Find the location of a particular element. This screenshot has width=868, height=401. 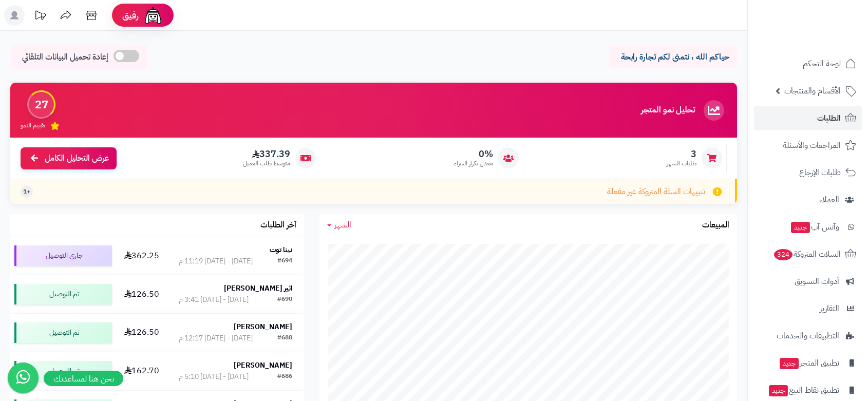

span: طلبات الشهر is located at coordinates (681, 163).